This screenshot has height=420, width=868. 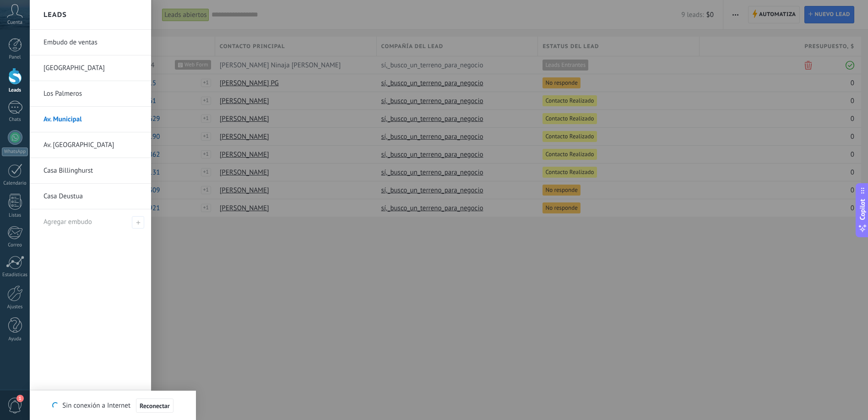 I want to click on span: Cuenta, so click(x=14, y=22).